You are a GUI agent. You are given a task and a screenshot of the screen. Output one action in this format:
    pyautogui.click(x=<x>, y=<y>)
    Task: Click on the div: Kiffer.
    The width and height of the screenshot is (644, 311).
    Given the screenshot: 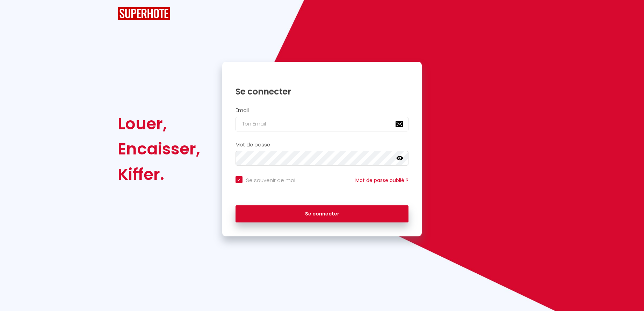 What is the action you would take?
    pyautogui.click(x=159, y=174)
    